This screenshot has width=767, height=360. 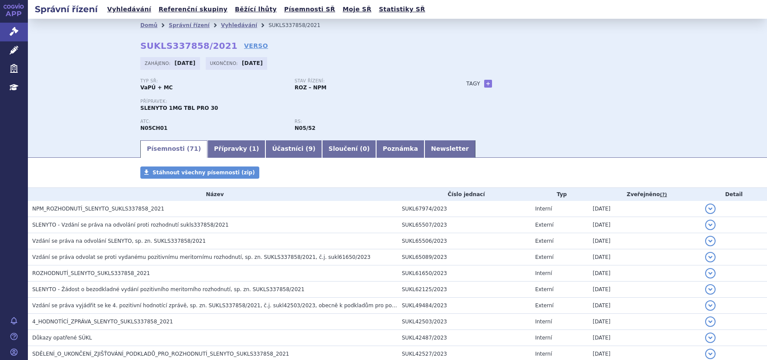 I want to click on a: Newsletter, so click(x=450, y=149).